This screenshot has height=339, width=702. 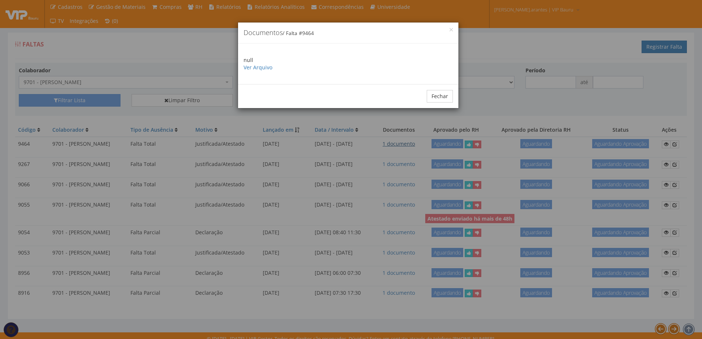 What do you see at coordinates (348, 64) in the screenshot?
I see `p: null` at bounding box center [348, 64].